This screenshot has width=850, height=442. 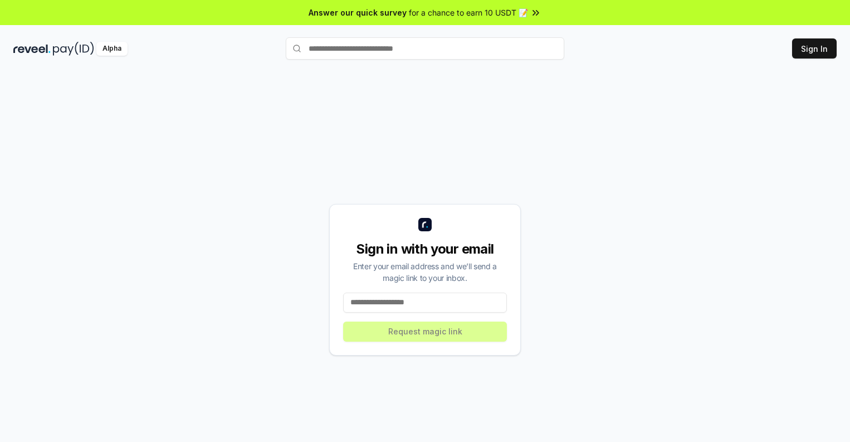 What do you see at coordinates (425, 224) in the screenshot?
I see `img: logo_small` at bounding box center [425, 224].